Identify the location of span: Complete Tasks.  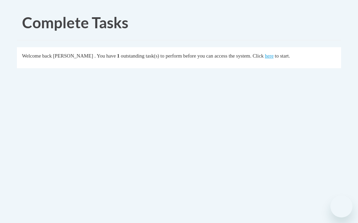
(75, 22).